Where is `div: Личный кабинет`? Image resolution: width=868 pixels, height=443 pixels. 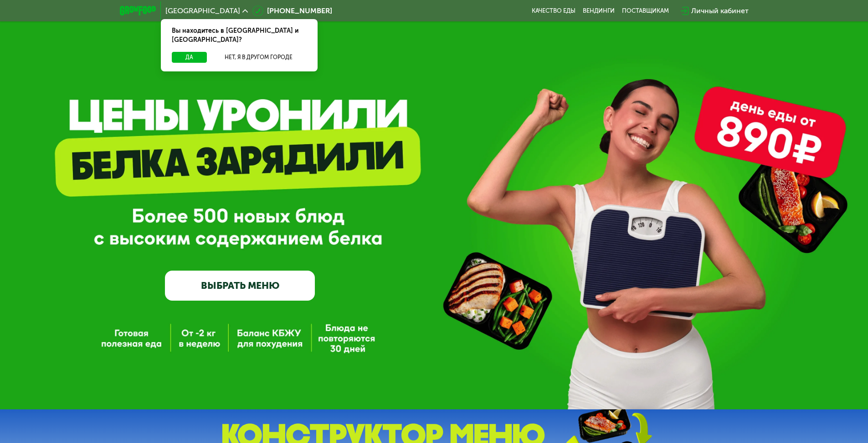
div: Личный кабинет is located at coordinates (720, 11).